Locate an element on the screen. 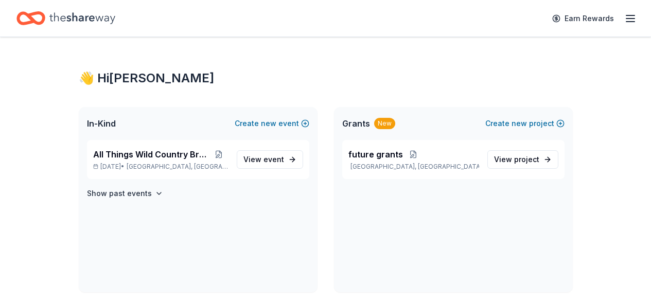 The height and width of the screenshot is (301, 651). span: Grants is located at coordinates (356, 124).